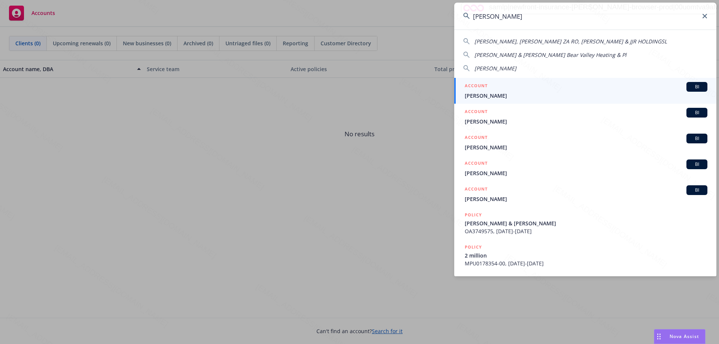 This screenshot has height=344, width=719. What do you see at coordinates (586, 255) in the screenshot?
I see `span: 2 million` at bounding box center [586, 255].